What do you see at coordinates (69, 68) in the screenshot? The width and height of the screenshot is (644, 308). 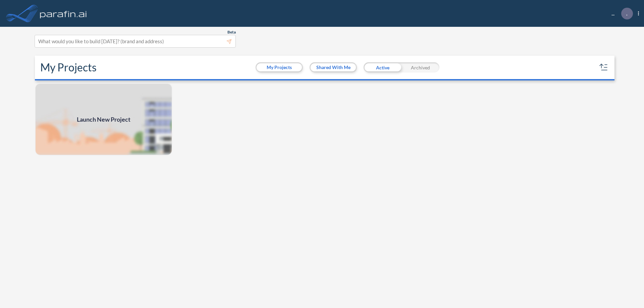 I see `h2: My Projects` at bounding box center [69, 68].